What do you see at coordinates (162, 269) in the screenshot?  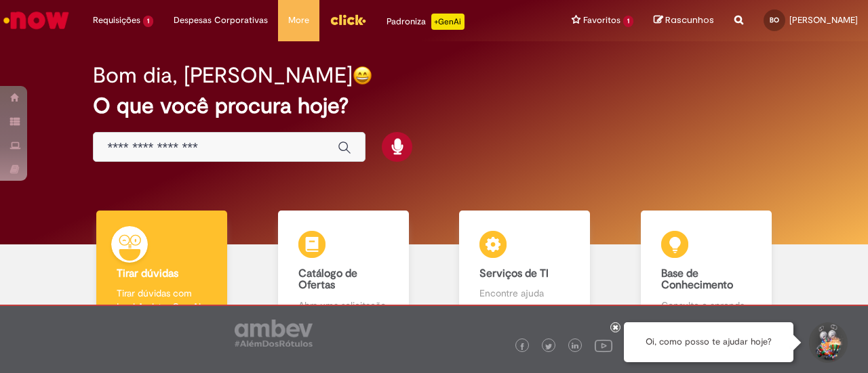 I see `a: Tirar dúvidas Tirar dúvidas com Lupi Assist e Gen Ai` at bounding box center [162, 269].